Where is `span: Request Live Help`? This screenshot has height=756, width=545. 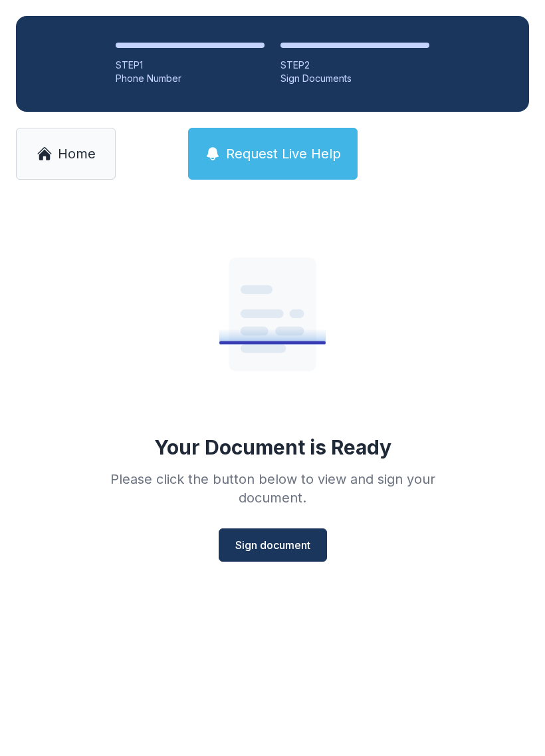 span: Request Live Help is located at coordinates (284, 154).